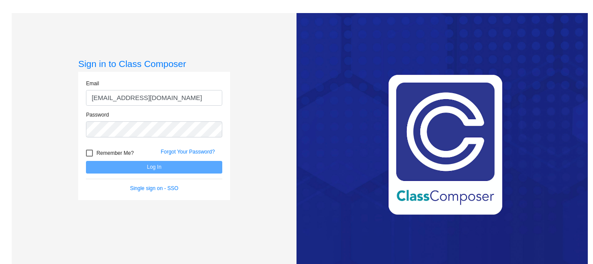 The image size is (593, 264). I want to click on label: Password, so click(97, 115).